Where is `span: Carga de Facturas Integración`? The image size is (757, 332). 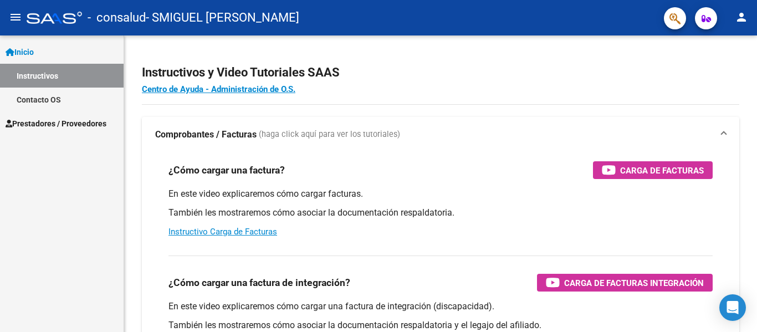
span: Carga de Facturas Integración is located at coordinates (634, 282).